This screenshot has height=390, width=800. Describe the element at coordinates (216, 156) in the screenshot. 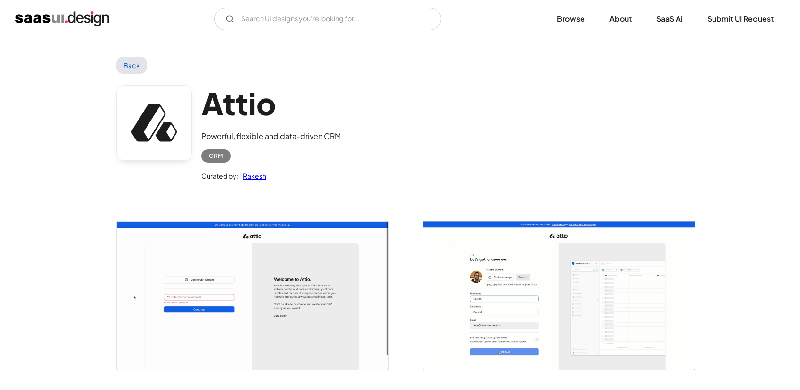

I see `div: CRM` at that location.